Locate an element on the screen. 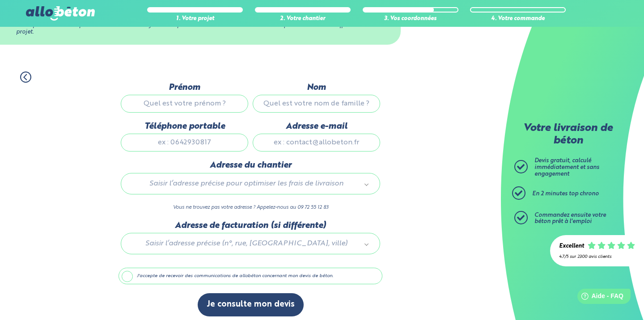  button: Je consulte mon devis is located at coordinates (250, 304).